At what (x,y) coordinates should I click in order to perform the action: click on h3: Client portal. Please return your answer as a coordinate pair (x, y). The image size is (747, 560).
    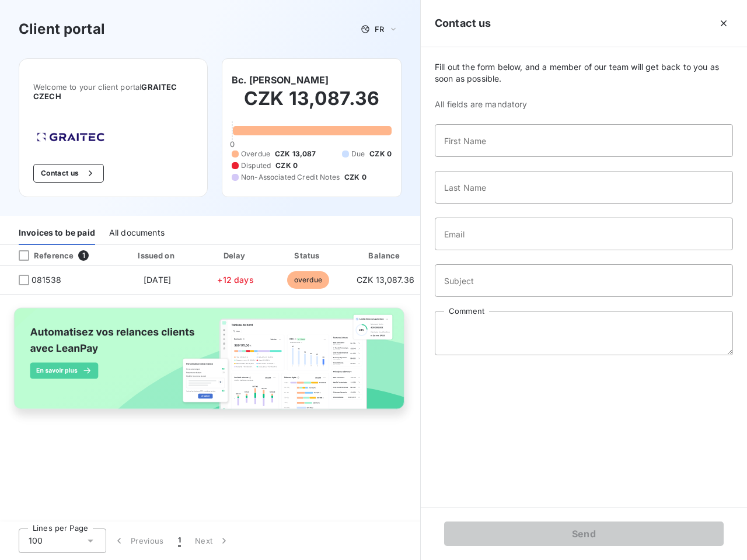
    Looking at the image, I should click on (62, 29).